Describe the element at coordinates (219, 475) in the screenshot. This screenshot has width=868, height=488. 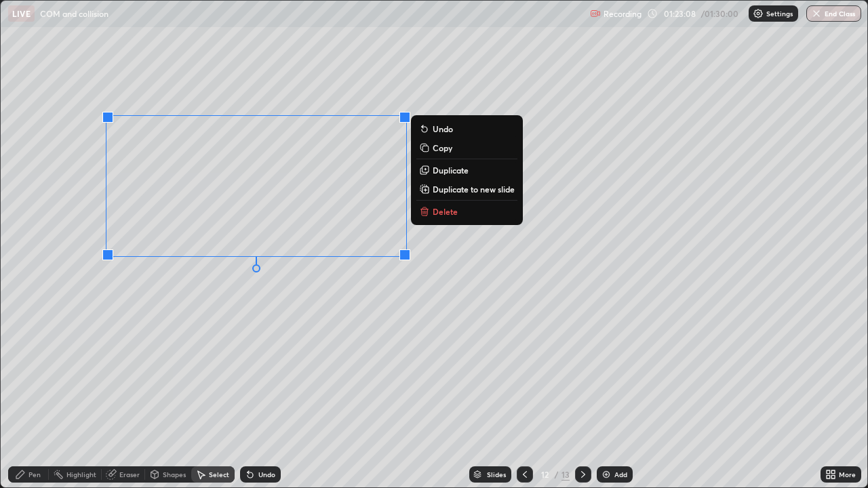
I see `div: Select` at that location.